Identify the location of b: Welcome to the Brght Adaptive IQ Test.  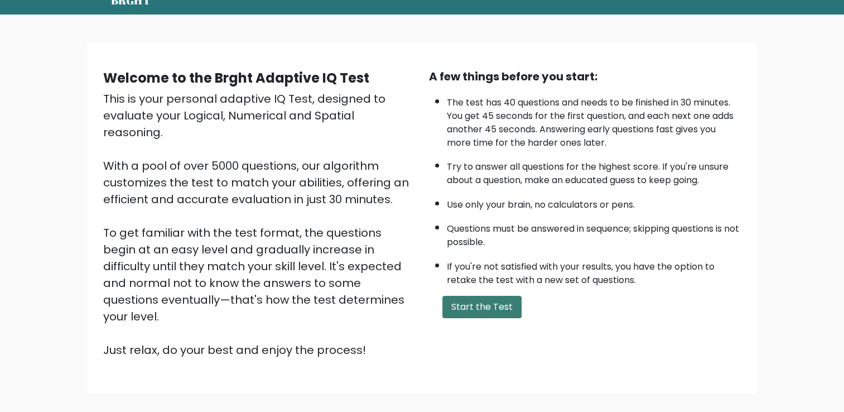
(236, 78).